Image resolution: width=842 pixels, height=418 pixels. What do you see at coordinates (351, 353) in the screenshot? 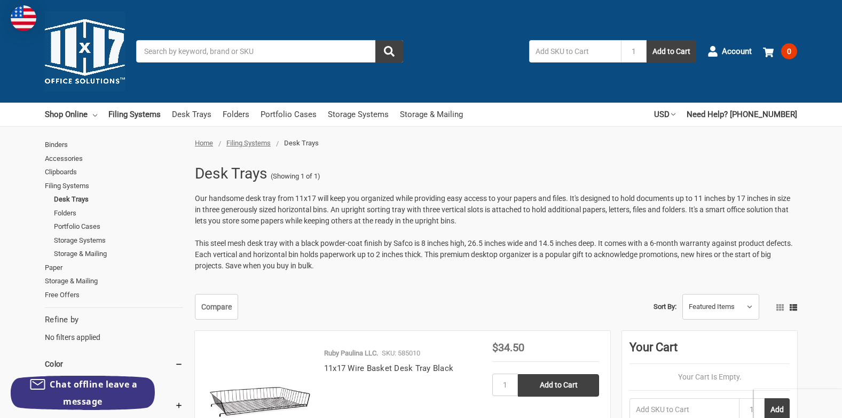
I see `p: Ruby Paulina LLC.` at bounding box center [351, 353].